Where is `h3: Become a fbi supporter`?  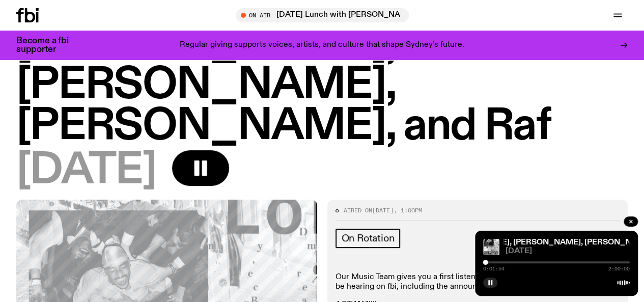
h3: Become a fbi supporter is located at coordinates (49, 46).